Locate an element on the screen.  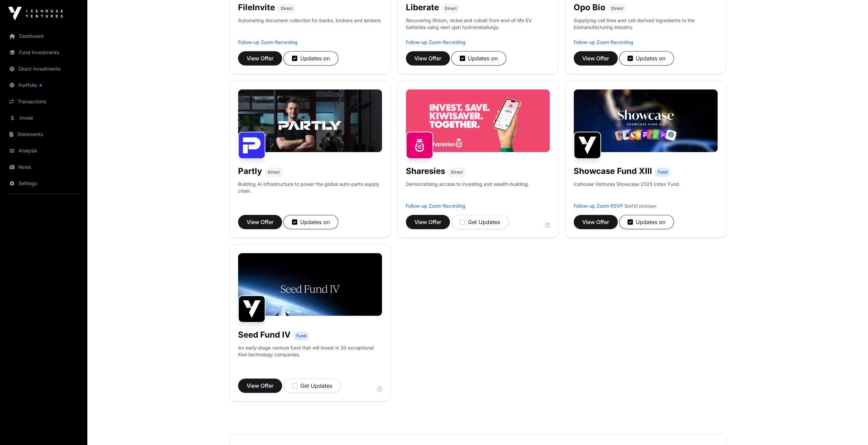
img: Sharesies-Banner.jpg is located at coordinates (478, 121).